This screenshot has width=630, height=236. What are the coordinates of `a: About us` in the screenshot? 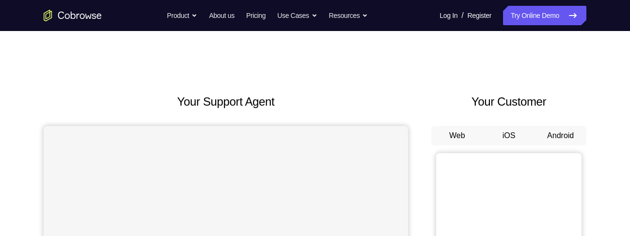 It's located at (222, 16).